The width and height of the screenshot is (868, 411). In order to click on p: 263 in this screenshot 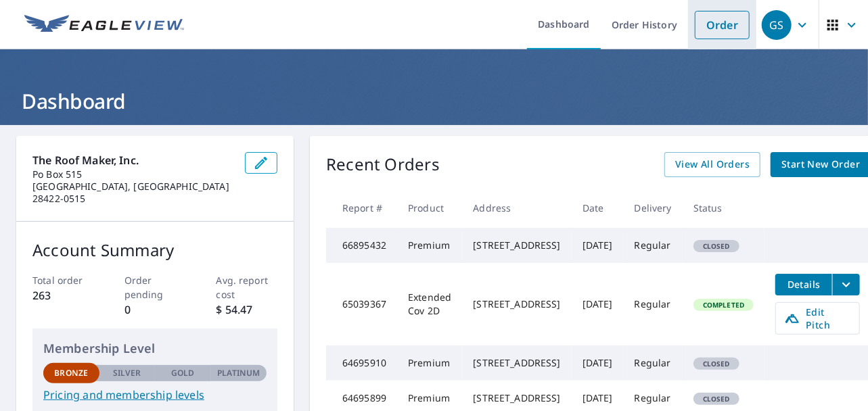, I will do `click(63, 295)`.